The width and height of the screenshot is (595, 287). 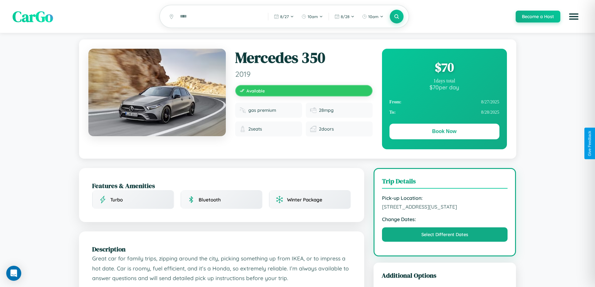 What do you see at coordinates (210, 200) in the screenshot?
I see `span: Bluetooth` at bounding box center [210, 200].